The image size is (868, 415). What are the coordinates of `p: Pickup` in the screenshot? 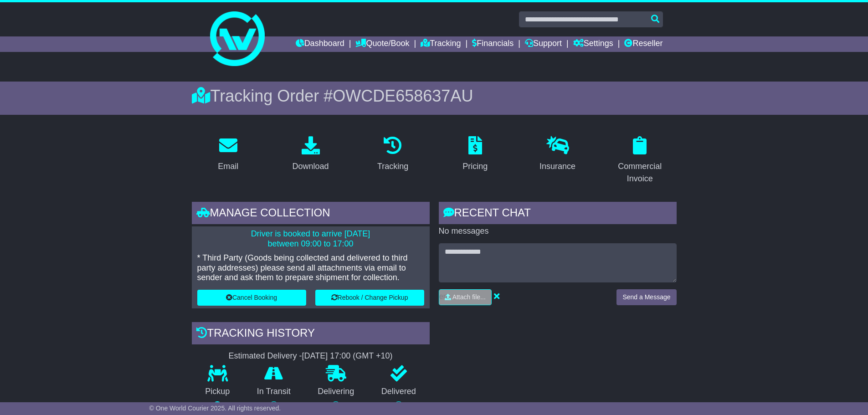 It's located at (218, 392).